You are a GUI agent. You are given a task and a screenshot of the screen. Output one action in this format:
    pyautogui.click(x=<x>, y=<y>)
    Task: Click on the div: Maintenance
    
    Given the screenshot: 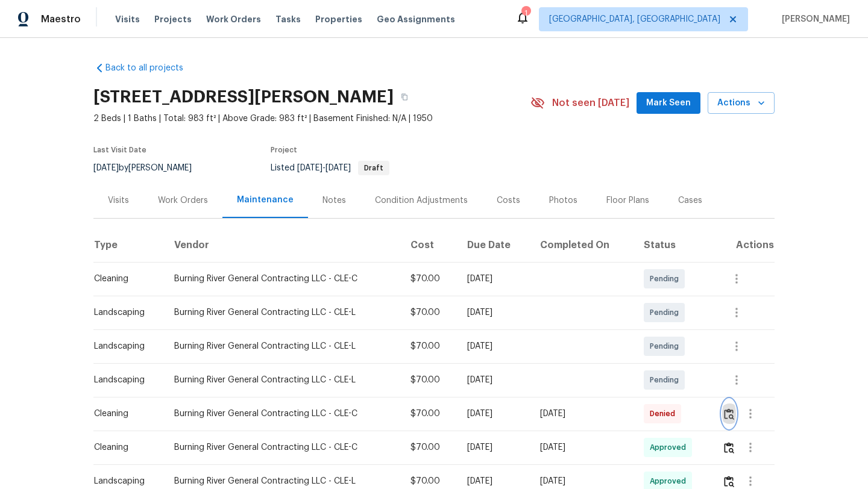 What is the action you would take?
    pyautogui.click(x=265, y=200)
    